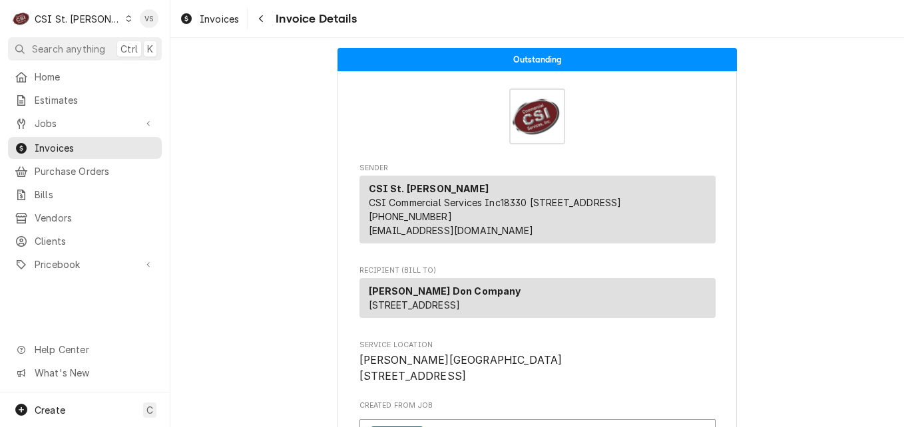 The height and width of the screenshot is (427, 904). I want to click on span: Ctrl, so click(129, 49).